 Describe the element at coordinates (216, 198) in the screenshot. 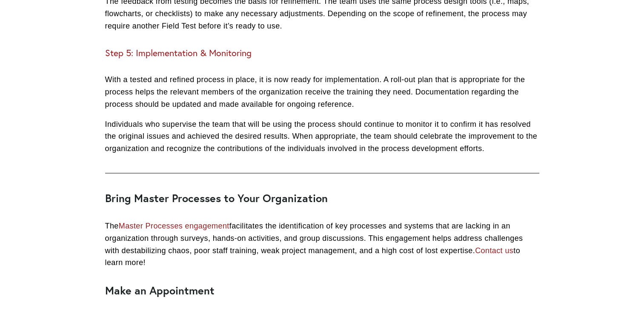

I see `strong: Bring Master Processes to Your Organization` at that location.